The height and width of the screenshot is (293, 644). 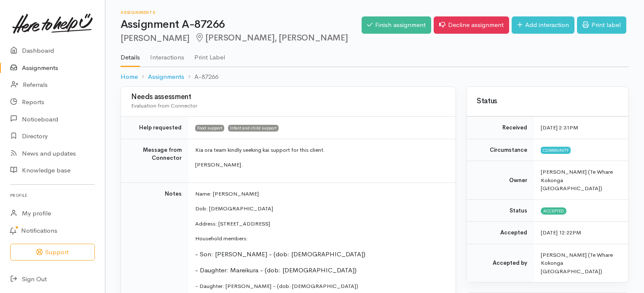 I want to click on td: Accepted by, so click(x=500, y=263).